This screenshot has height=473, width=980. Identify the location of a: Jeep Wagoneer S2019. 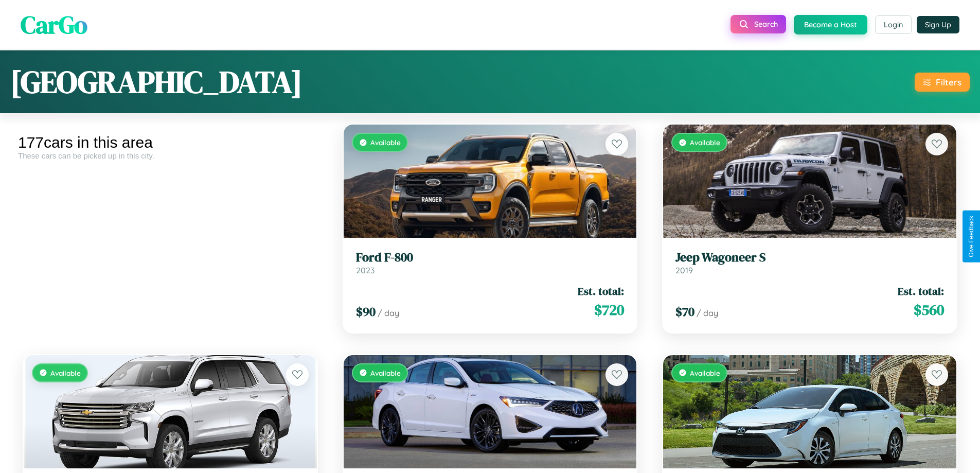
(810, 262).